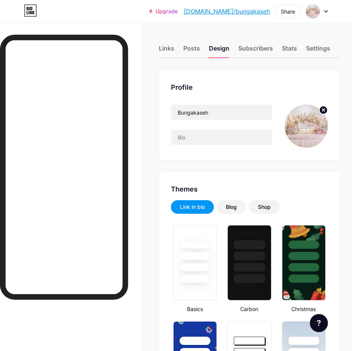 This screenshot has width=352, height=351. What do you see at coordinates (222, 137) in the screenshot?
I see `input: Bio` at bounding box center [222, 137].